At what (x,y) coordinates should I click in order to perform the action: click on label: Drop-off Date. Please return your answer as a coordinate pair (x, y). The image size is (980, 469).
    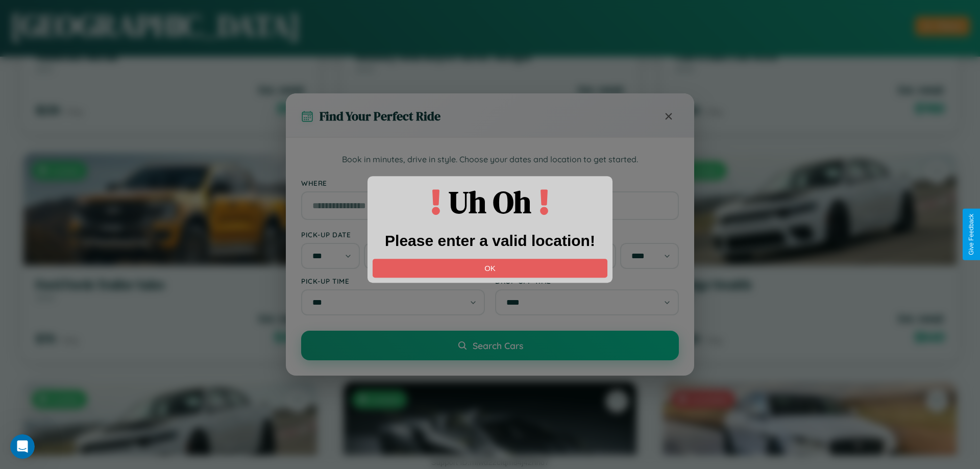
    Looking at the image, I should click on (586, 234).